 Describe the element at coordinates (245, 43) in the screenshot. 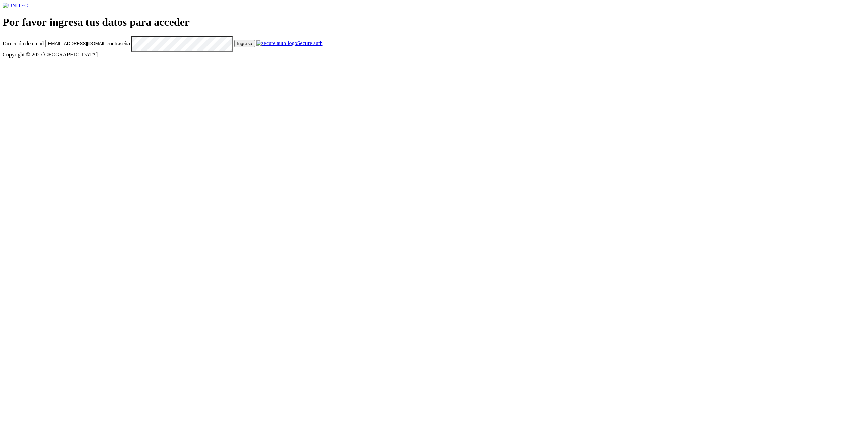

I see `button: Ingresa` at that location.